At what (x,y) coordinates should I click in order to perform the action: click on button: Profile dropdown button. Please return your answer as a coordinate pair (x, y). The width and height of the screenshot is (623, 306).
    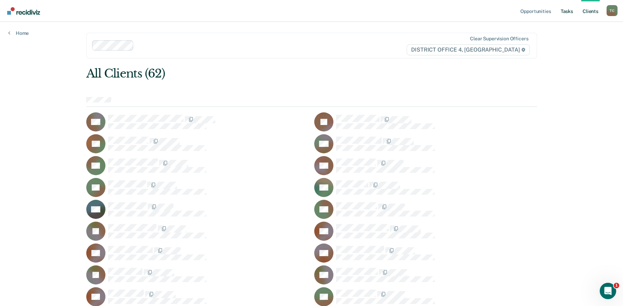
    Looking at the image, I should click on (612, 11).